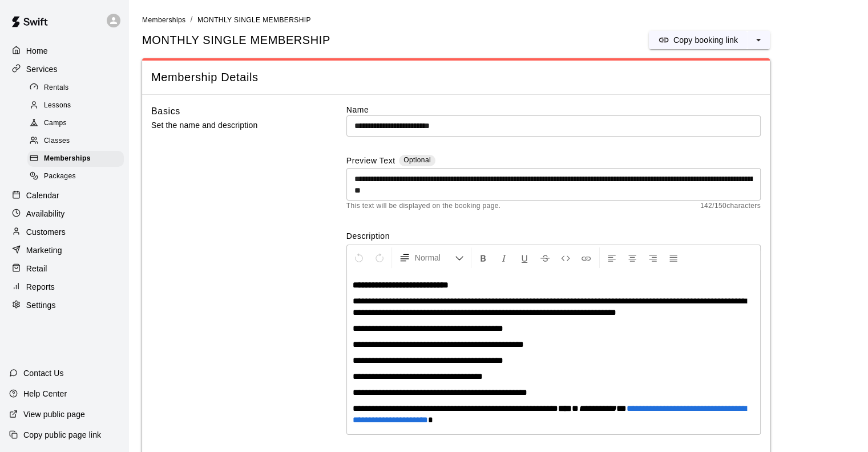 The image size is (868, 452). What do you see at coordinates (431, 258) in the screenshot?
I see `button: Formatting Options` at bounding box center [431, 258].